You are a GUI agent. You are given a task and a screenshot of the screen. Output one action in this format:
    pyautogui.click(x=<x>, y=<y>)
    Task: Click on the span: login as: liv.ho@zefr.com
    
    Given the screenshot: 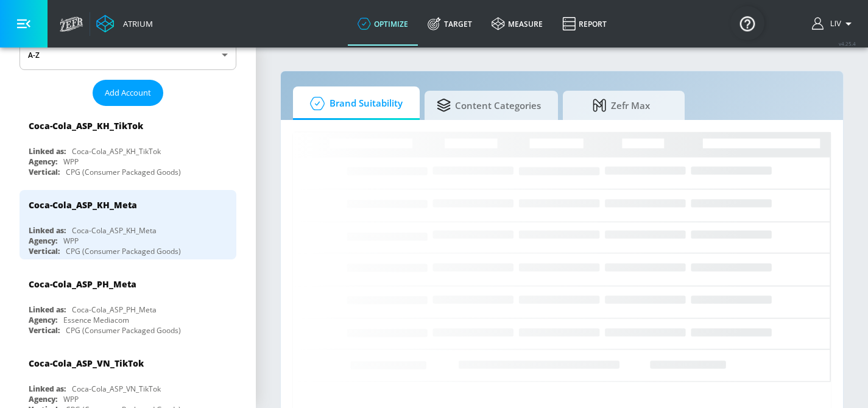 What is the action you would take?
    pyautogui.click(x=833, y=24)
    